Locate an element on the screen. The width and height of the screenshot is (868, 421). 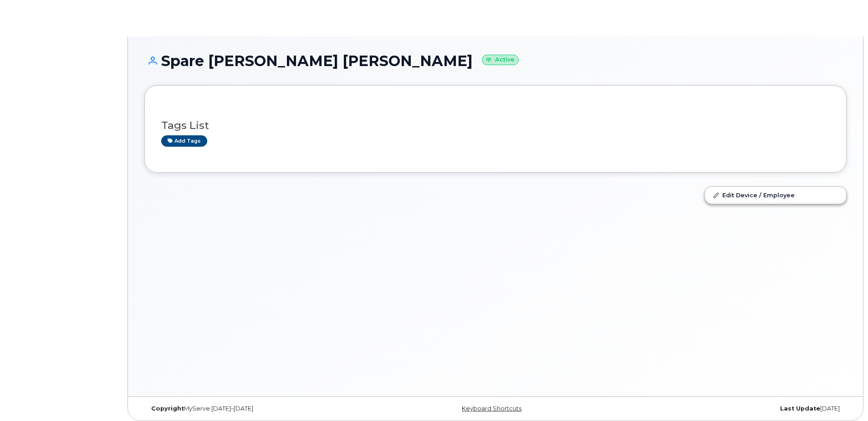
a: Keyboard Shortcuts is located at coordinates (491, 408).